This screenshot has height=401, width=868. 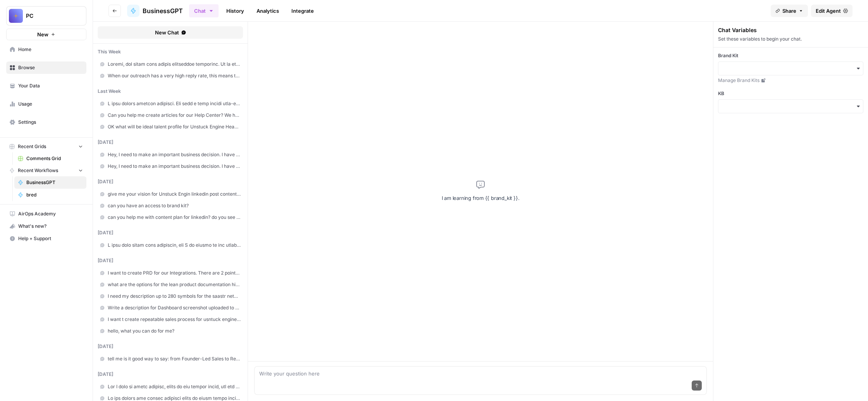 I want to click on button: Recent Grids, so click(x=46, y=147).